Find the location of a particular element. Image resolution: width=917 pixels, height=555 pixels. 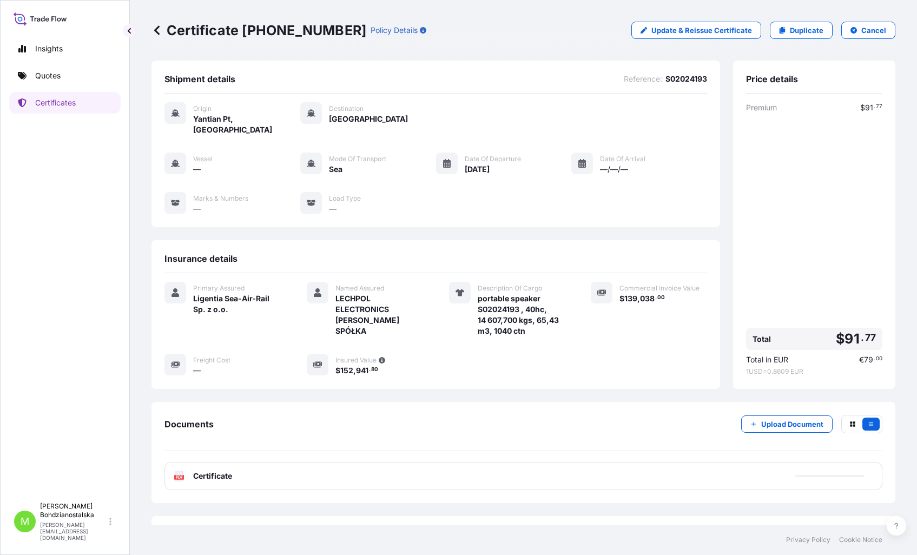

span: S02024193 is located at coordinates (686, 79).